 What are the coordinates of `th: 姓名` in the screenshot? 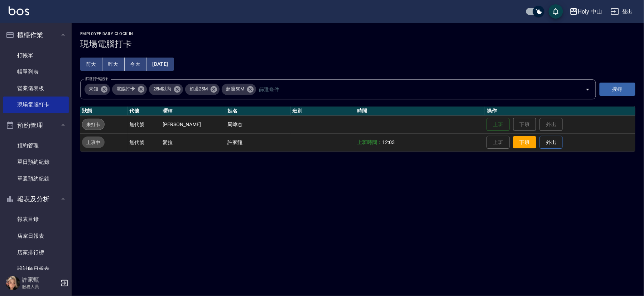 It's located at (258, 111).